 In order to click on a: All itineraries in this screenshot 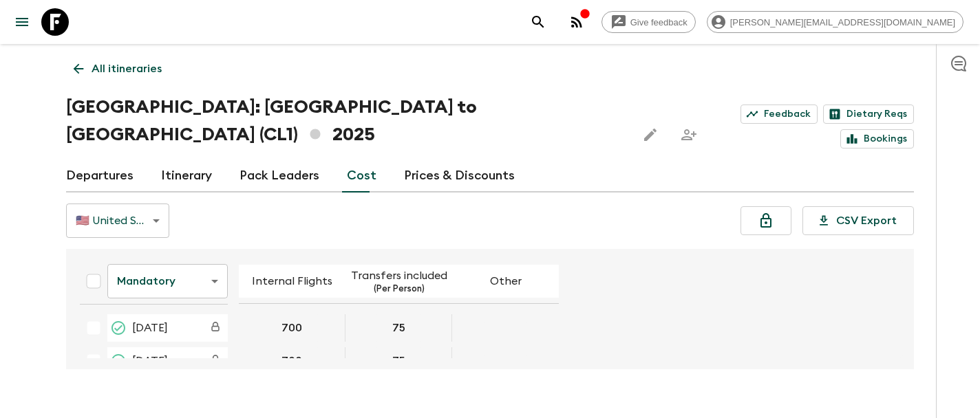, I will do `click(118, 69)`.